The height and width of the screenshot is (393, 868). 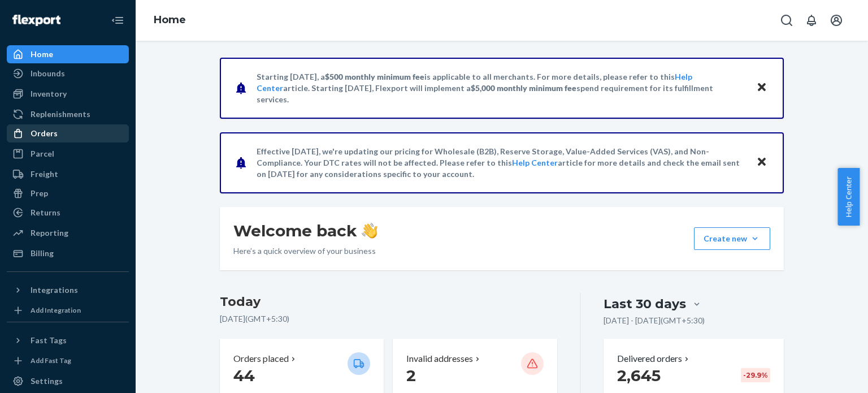 What do you see at coordinates (42, 54) in the screenshot?
I see `div: Home` at bounding box center [42, 54].